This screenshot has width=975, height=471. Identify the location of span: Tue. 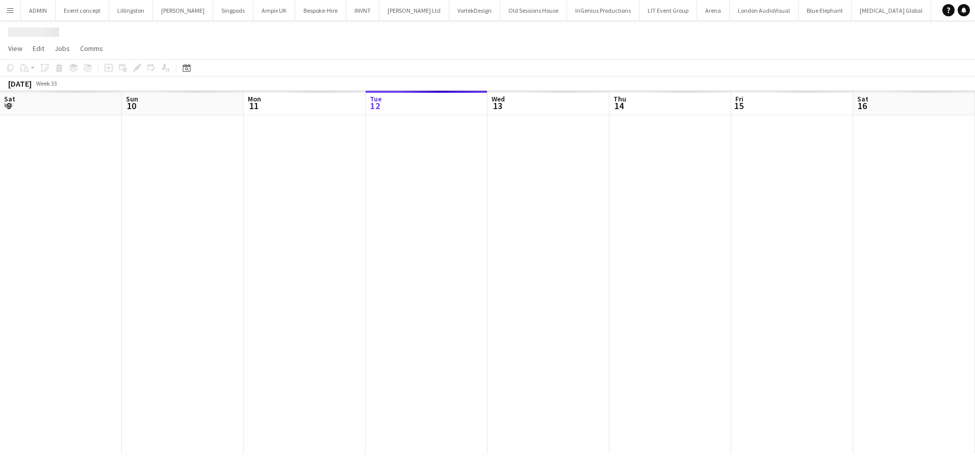
(376, 99).